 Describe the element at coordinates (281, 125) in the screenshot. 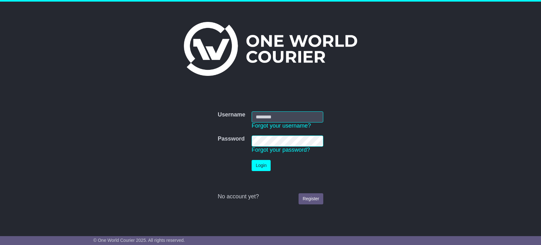

I see `a: Forgot your username?` at that location.